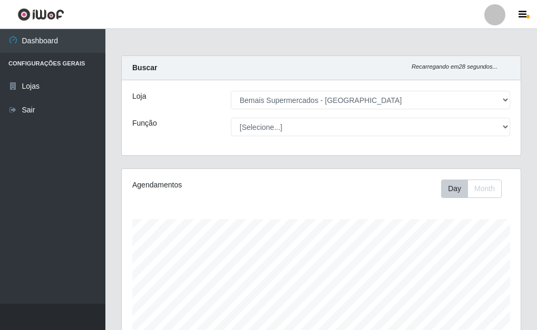 This screenshot has height=330, width=537. What do you see at coordinates (455, 66) in the screenshot?
I see `i: Recarregando em 28 segundos...` at bounding box center [455, 66].